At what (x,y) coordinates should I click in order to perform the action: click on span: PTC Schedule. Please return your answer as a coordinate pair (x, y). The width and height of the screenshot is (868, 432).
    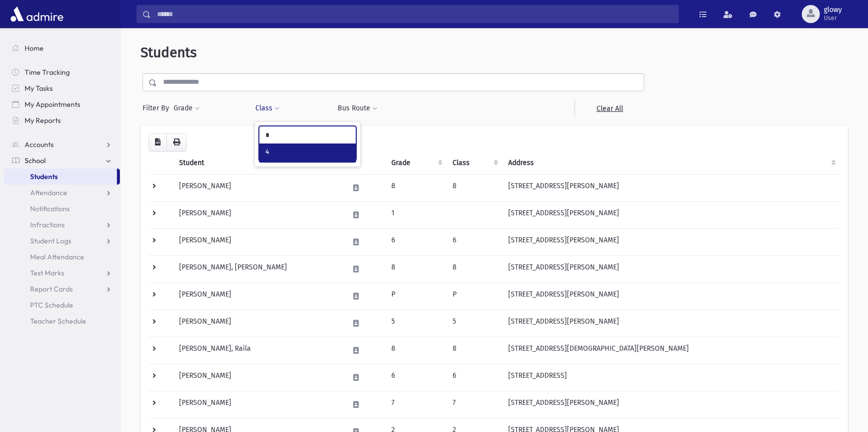
    Looking at the image, I should click on (52, 305).